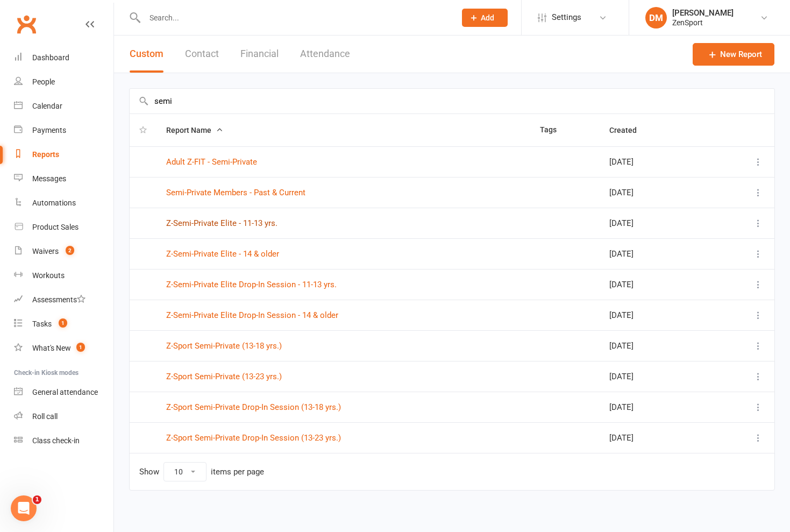 This screenshot has width=790, height=532. What do you see at coordinates (64, 227) in the screenshot?
I see `a: Product Sales` at bounding box center [64, 227].